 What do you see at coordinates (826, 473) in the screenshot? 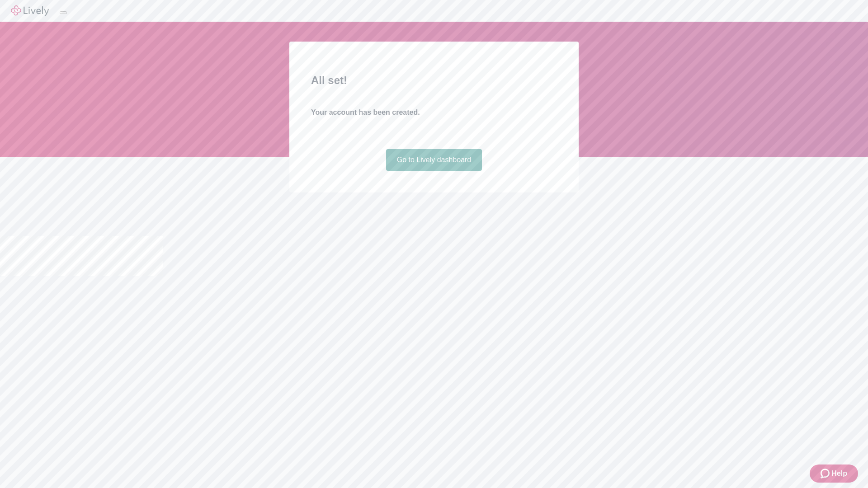
I see `svg: Zendesk support icon` at bounding box center [826, 473].